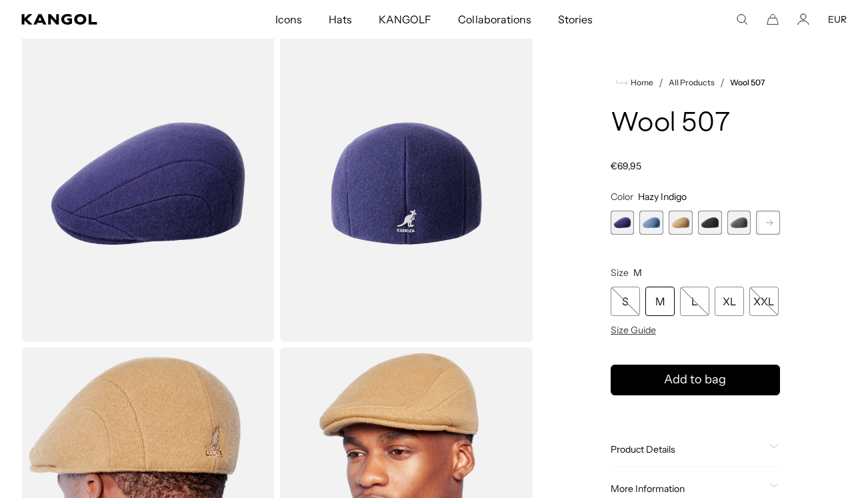 The width and height of the screenshot is (868, 498). What do you see at coordinates (651, 223) in the screenshot?
I see `div: 2 of 7` at bounding box center [651, 223].